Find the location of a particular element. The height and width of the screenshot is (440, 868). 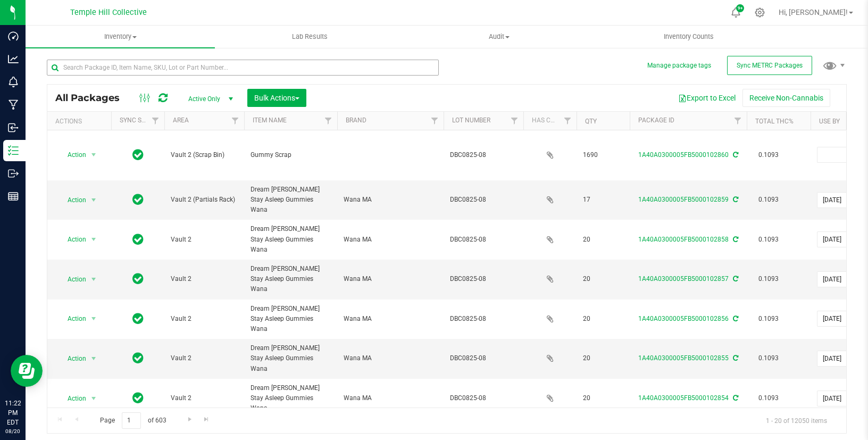

button: Receive Non-Cannabis is located at coordinates (786, 98).